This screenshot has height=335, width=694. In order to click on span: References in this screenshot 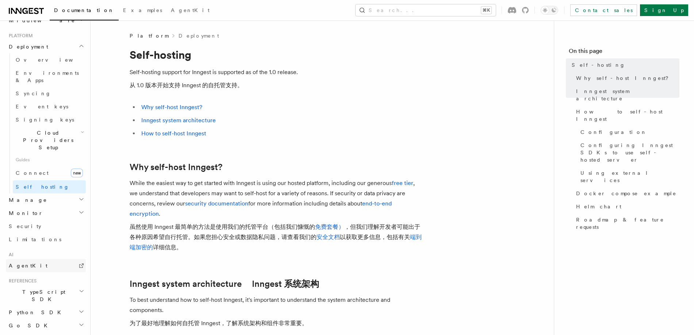, I will do `click(21, 281)`.